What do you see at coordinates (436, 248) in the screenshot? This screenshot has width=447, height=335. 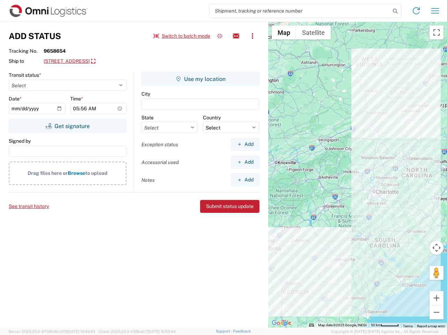 I see `button: Map camera controls` at bounding box center [436, 248].